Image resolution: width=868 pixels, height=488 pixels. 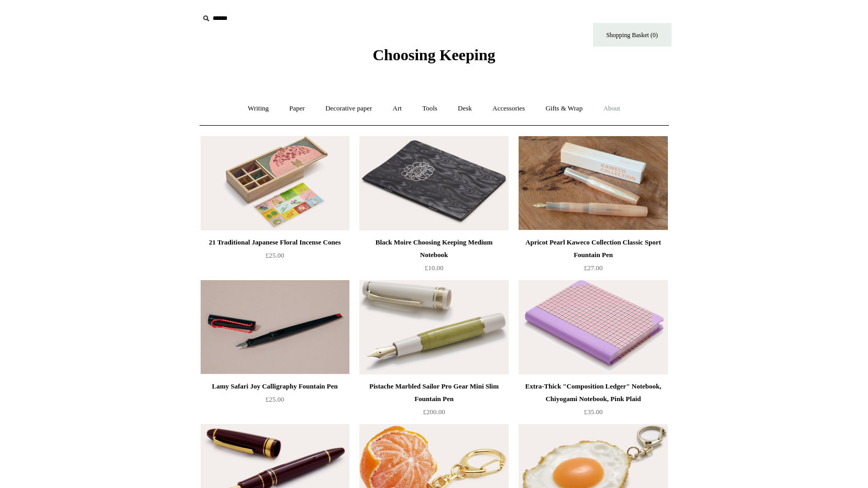 What do you see at coordinates (594, 268) in the screenshot?
I see `span: £27.00` at bounding box center [594, 268].